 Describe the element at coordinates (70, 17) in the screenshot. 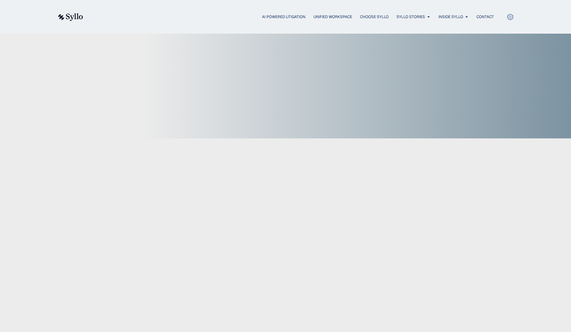

I see `img: syllo` at that location.